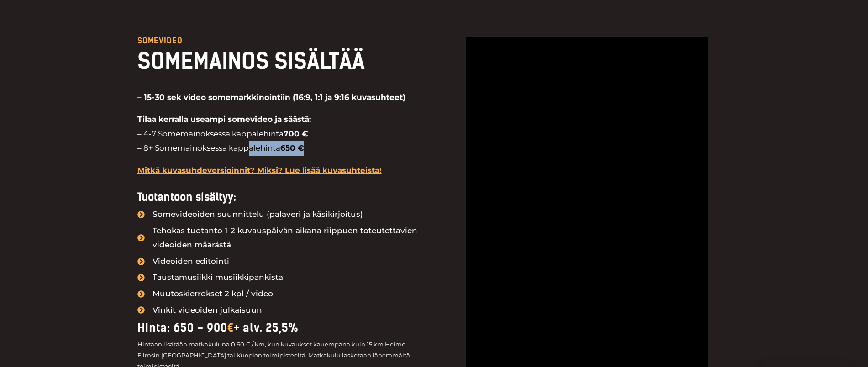 The image size is (868, 367). Describe the element at coordinates (206, 310) in the screenshot. I see `span: Vinkit videoiden julkaisuun` at that location.